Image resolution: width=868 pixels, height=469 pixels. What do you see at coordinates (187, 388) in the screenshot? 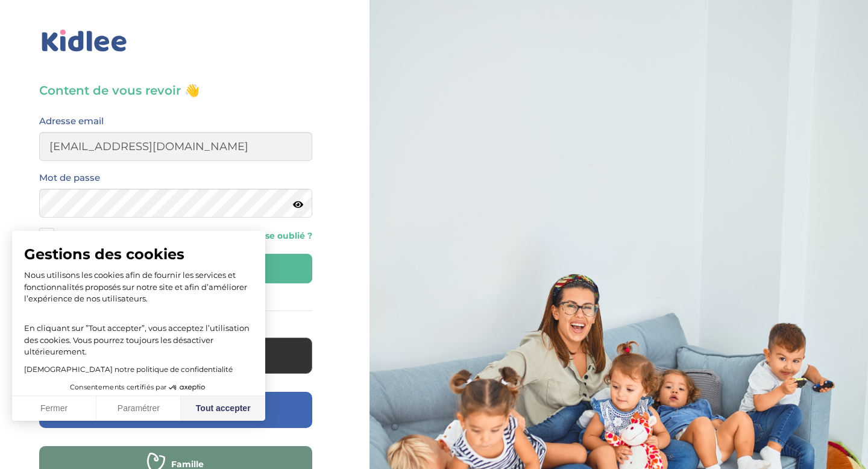
I see `svg: Axeptio` at bounding box center [187, 388].